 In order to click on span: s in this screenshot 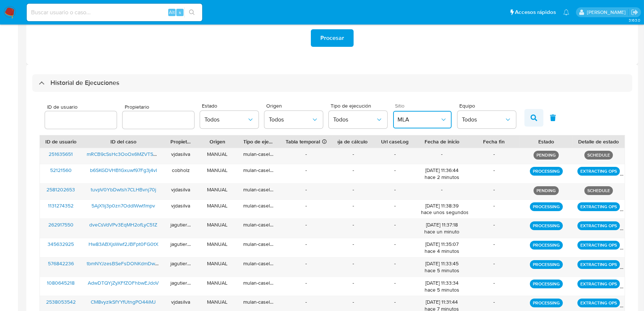, I will do `click(180, 12)`.